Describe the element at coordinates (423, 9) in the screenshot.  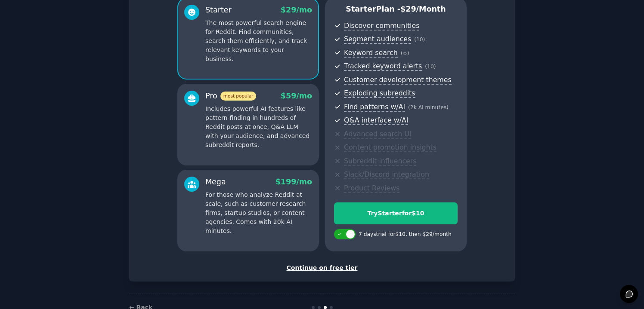
I see `span: $ 29 /month` at that location.